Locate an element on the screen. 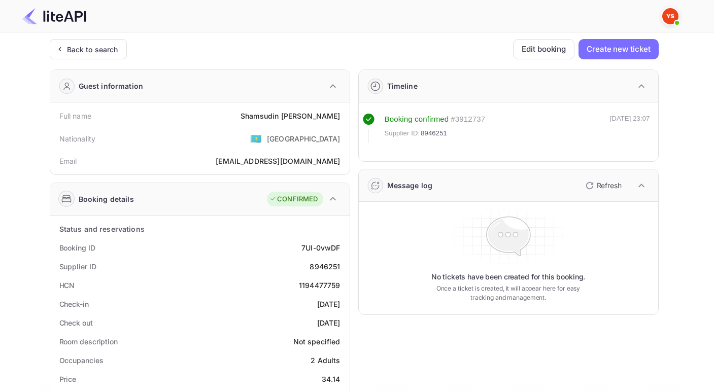 The height and width of the screenshot is (392, 714). div: 7UI-0vwDF is located at coordinates (321, 247).